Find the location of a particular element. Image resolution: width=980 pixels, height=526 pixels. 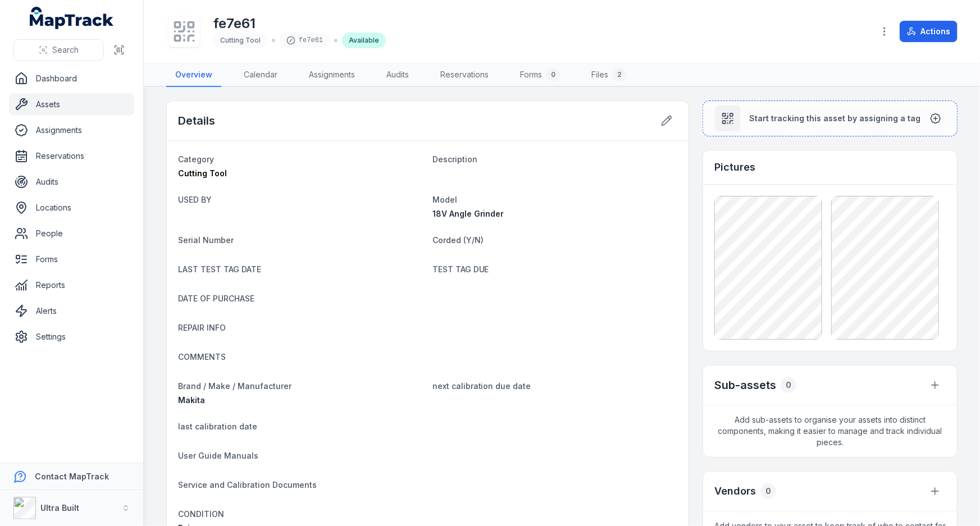

span: Model is located at coordinates (445, 199).